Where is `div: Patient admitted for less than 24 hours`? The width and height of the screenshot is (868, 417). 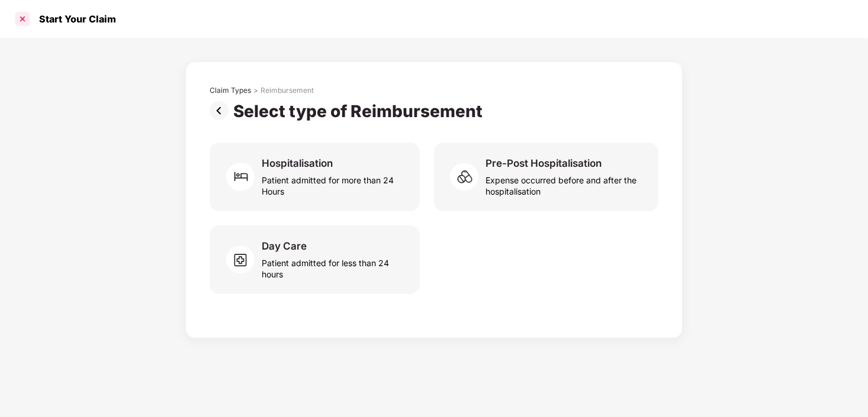
div: Patient admitted for less than 24 hours is located at coordinates (333, 266).